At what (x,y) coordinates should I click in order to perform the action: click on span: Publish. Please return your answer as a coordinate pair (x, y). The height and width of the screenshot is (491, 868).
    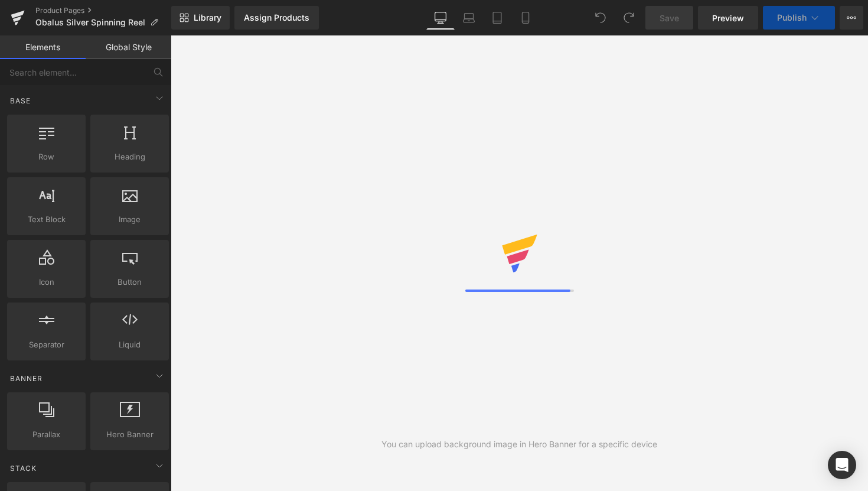
    Looking at the image, I should click on (792, 18).